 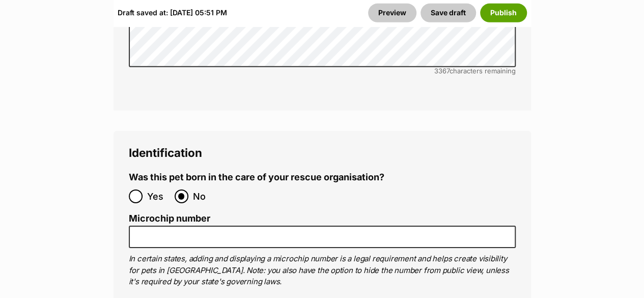 I want to click on span: No, so click(x=204, y=196).